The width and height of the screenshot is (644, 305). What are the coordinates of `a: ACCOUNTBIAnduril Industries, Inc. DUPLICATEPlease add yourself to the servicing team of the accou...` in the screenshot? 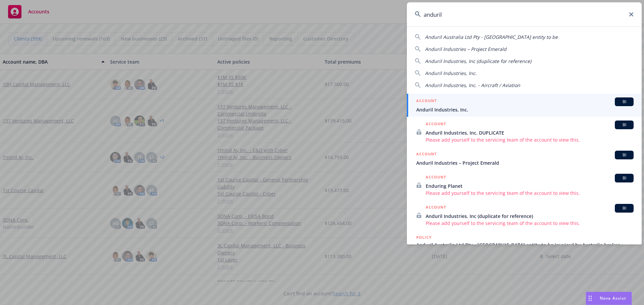 It's located at (524, 132).